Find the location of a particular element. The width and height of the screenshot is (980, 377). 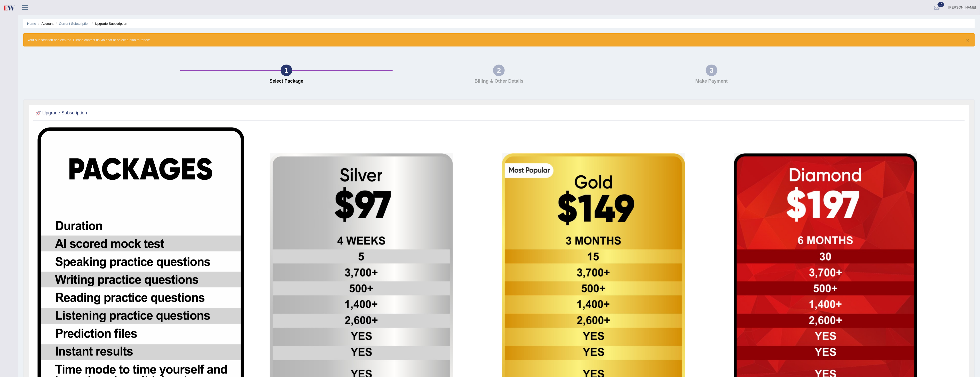

span: 10 is located at coordinates (941, 5).